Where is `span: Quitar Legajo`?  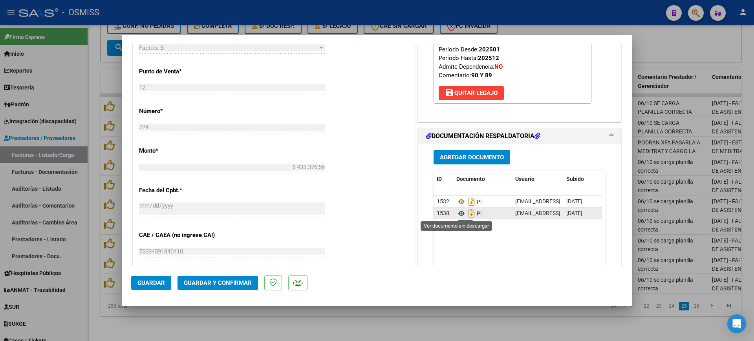 span: Quitar Legajo is located at coordinates (471, 93).